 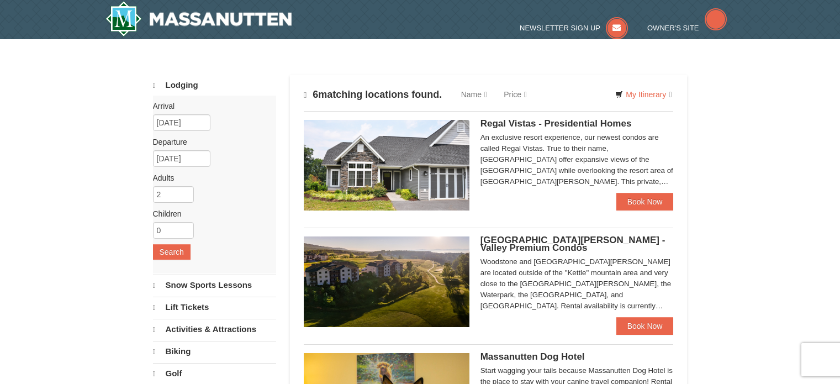 What do you see at coordinates (210, 106) in the screenshot?
I see `label: Arrival` at bounding box center [210, 106].